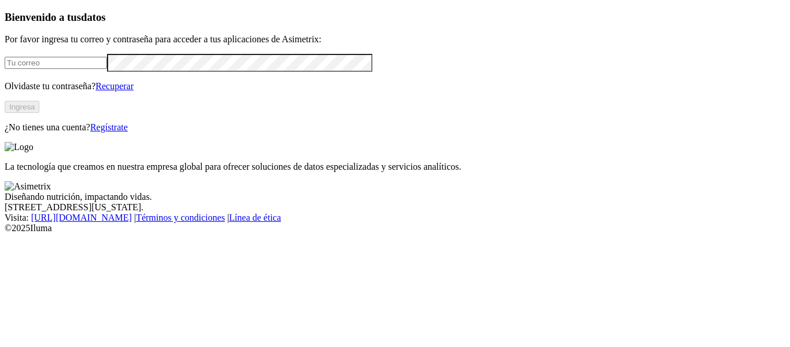 This screenshot has width=790, height=347. What do you see at coordinates (395, 228) in the screenshot?
I see `div: © 2025 Iluma` at bounding box center [395, 228].